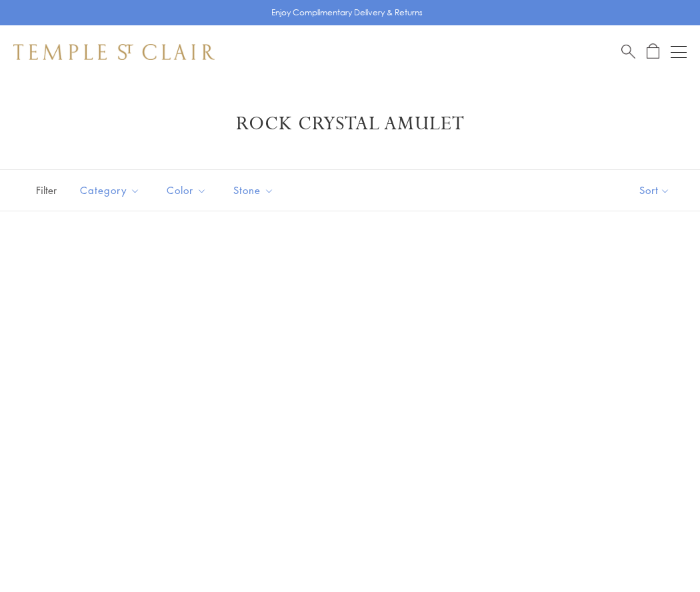 The image size is (700, 592). Describe the element at coordinates (654, 190) in the screenshot. I see `button: Show sort by` at that location.